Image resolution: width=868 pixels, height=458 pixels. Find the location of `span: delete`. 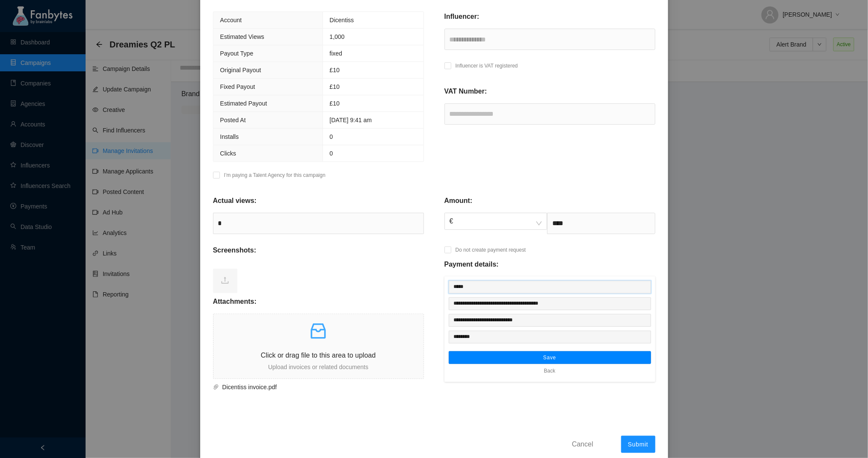

span: delete is located at coordinates (419, 387).